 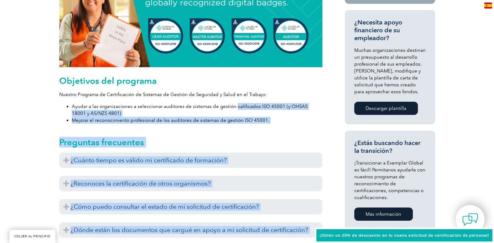 What do you see at coordinates (32, 236) in the screenshot?
I see `font: VOLVER AL PRINCIPIO` at bounding box center [32, 236].